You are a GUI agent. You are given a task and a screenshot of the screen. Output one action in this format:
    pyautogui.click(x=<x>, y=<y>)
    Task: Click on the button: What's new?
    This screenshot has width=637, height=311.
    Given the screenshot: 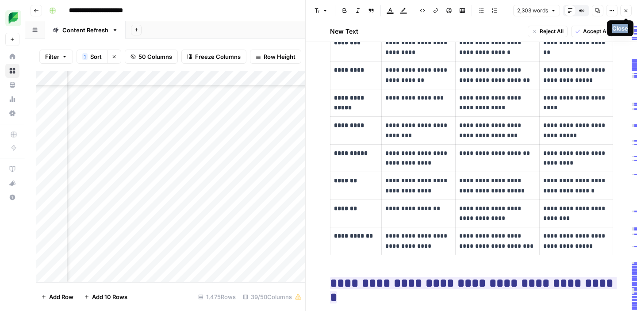 What is the action you would take?
    pyautogui.click(x=12, y=183)
    